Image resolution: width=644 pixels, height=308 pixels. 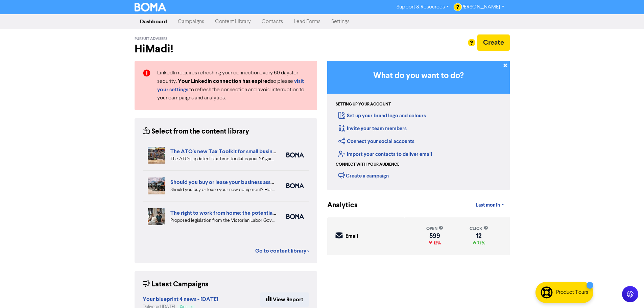 What do you see at coordinates (435, 236) in the screenshot?
I see `div: 599` at bounding box center [435, 236].